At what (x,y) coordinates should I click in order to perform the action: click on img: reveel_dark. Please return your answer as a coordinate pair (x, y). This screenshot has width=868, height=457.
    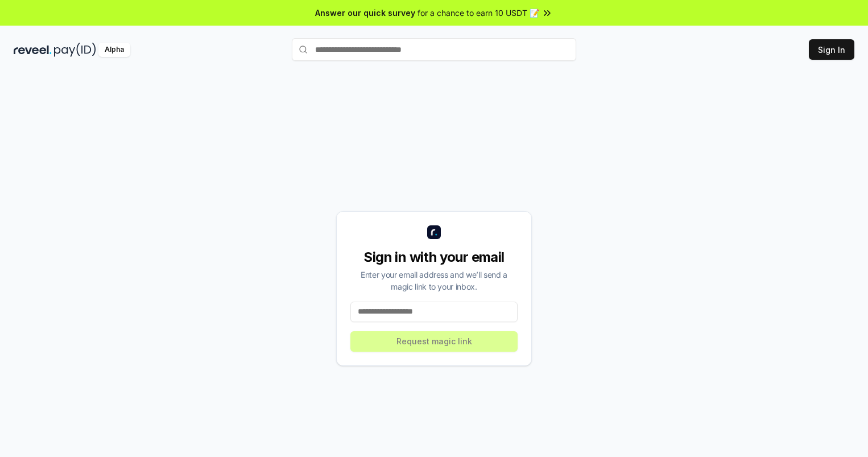
    Looking at the image, I should click on (32, 50).